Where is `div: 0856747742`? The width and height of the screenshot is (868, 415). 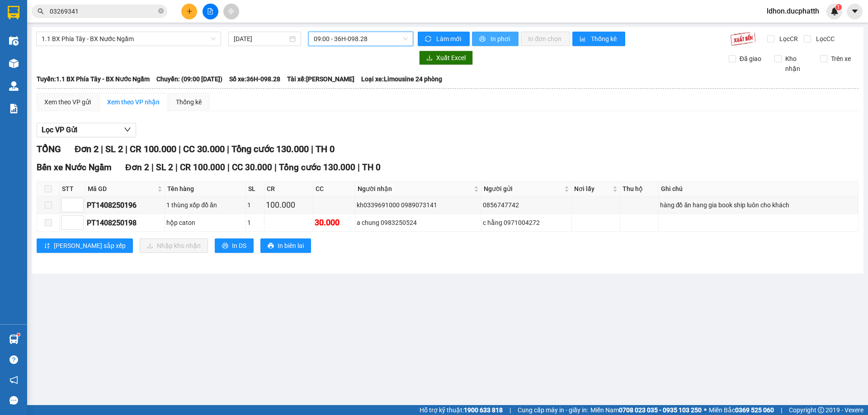
div: 0856747742 is located at coordinates (526, 205).